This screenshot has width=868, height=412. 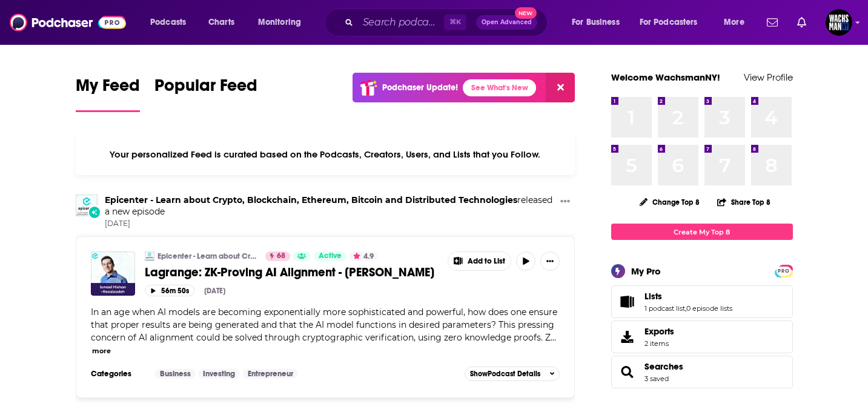 What do you see at coordinates (108, 89) in the screenshot?
I see `span: My Feed` at bounding box center [108, 89].